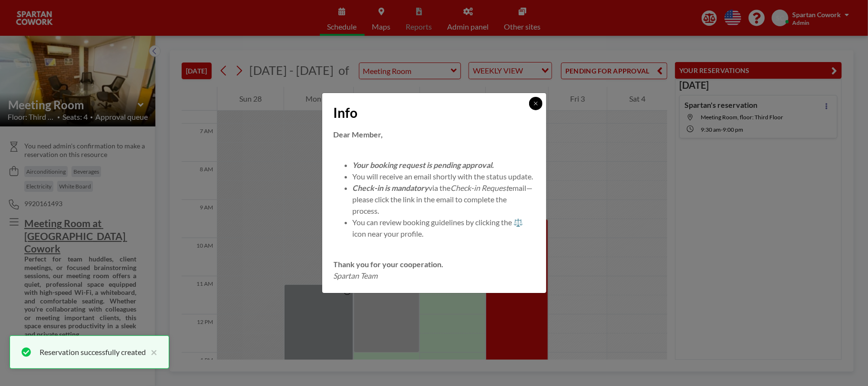 This screenshot has width=868, height=386. I want to click on em: Check-in is mandatory, so click(391, 187).